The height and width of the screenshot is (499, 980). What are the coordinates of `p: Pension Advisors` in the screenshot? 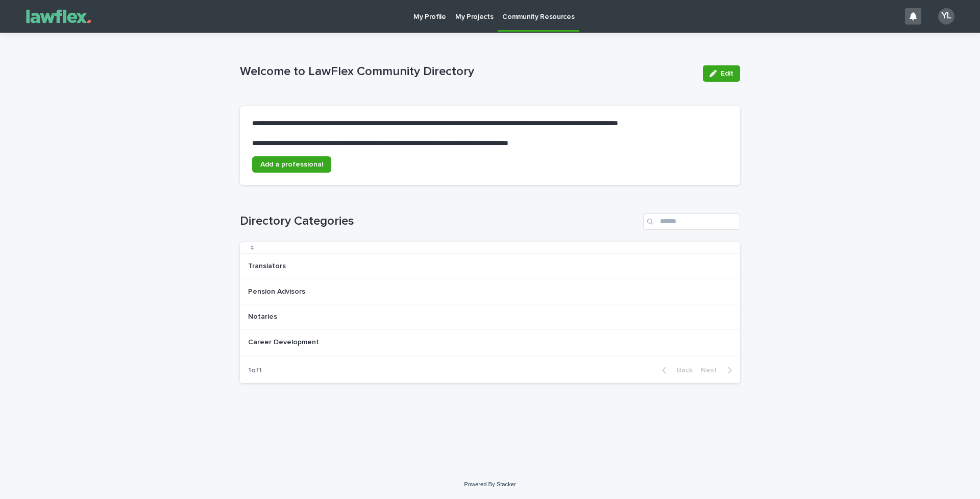 It's located at (277, 291).